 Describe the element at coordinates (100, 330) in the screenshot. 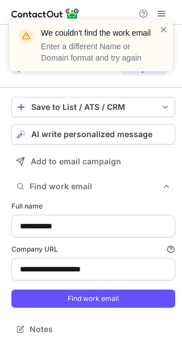

I see `span: Notes` at that location.